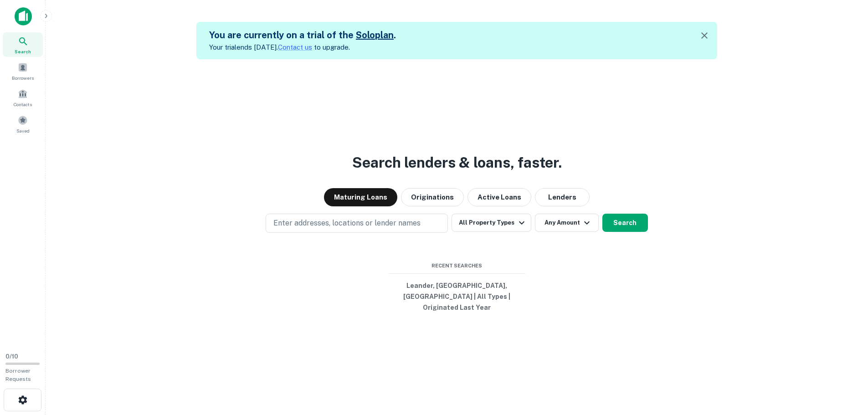 The width and height of the screenshot is (868, 415). What do you see at coordinates (23, 44) in the screenshot?
I see `a: Search` at bounding box center [23, 44].